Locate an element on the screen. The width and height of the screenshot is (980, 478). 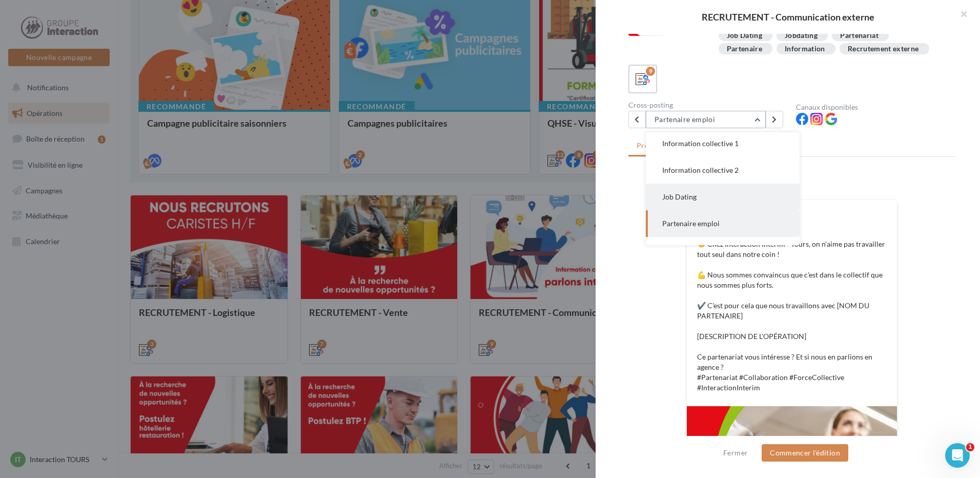
button: Information collective 1 is located at coordinates (723, 144).